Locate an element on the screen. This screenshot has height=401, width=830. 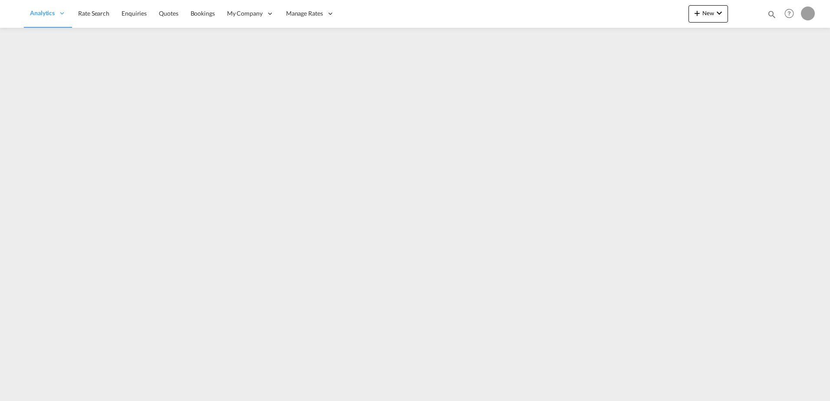
md-icon: icon-chevron-down is located at coordinates (720, 13).